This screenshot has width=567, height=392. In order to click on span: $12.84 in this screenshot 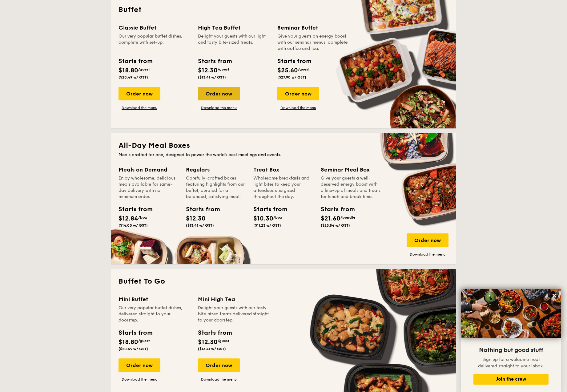, I will do `click(128, 218)`.